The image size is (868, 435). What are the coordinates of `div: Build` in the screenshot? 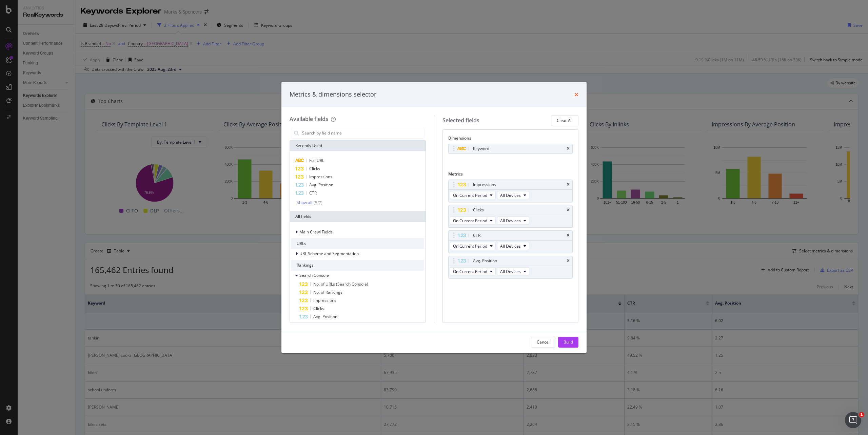 It's located at (568, 342).